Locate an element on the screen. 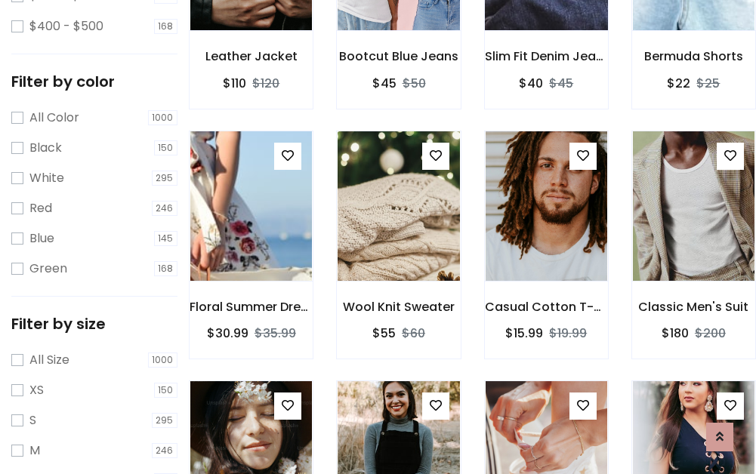 The height and width of the screenshot is (474, 756). del: $60 is located at coordinates (413, 333).